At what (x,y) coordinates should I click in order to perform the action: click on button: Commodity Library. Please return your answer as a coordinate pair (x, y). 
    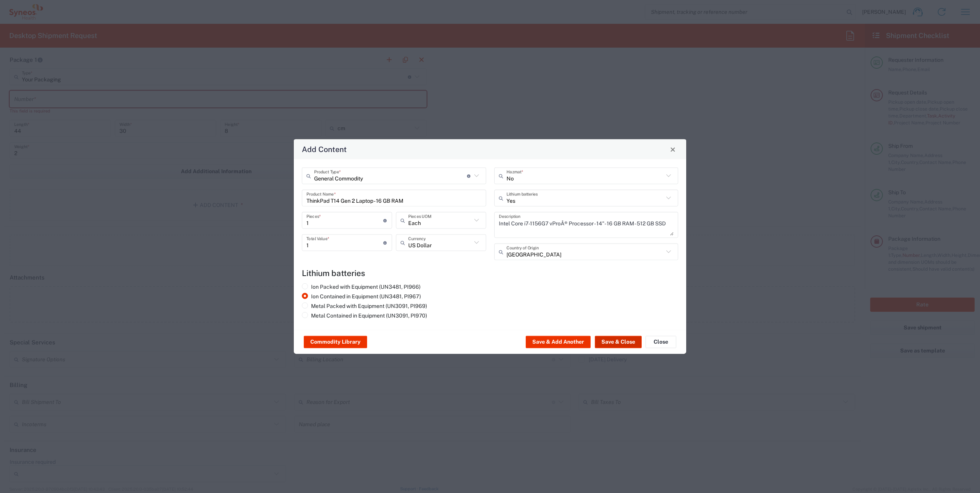
    Looking at the image, I should click on (336, 342).